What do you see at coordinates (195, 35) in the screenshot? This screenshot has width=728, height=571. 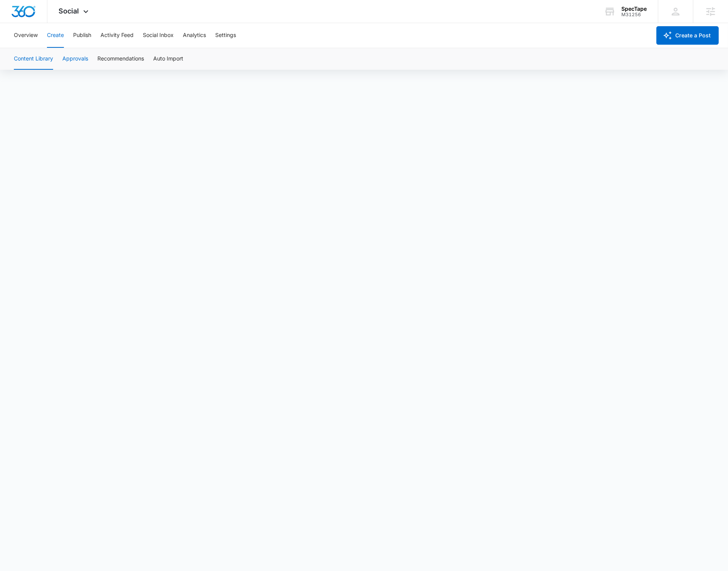 I see `button: Analytics` at bounding box center [195, 35].